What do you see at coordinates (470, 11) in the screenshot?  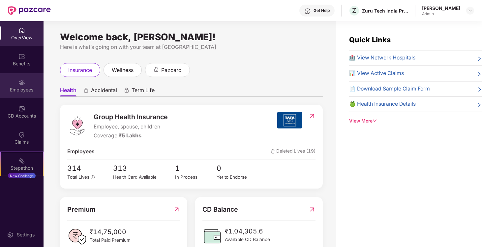 I see `img: svg+xml;base64,PHN2ZyBpZD0iRHJvcGRvd24tMzJ4MzIiIHhtbG5zPSJodHRwOi8vd3d3LnczLm9yZy8yMDAwL3N2ZyIgd2...` at bounding box center [470, 11].